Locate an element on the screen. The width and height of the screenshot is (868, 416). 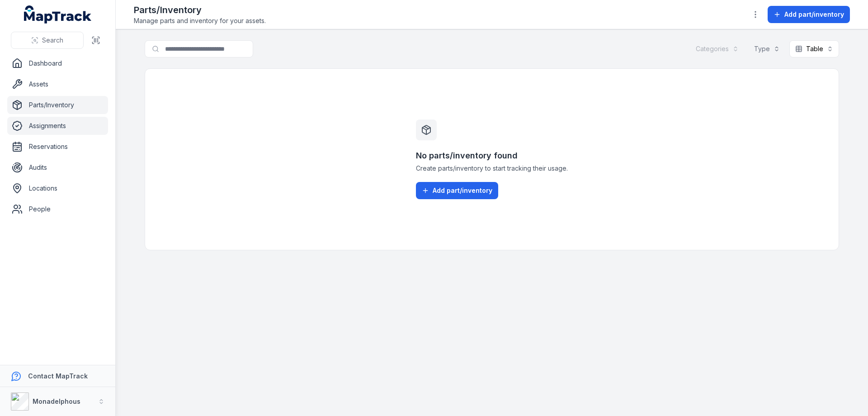
span: Search is located at coordinates (52, 40).